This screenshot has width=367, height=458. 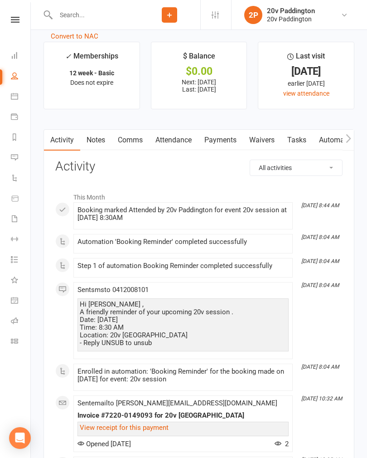 I want to click on a: Attendance, so click(x=174, y=140).